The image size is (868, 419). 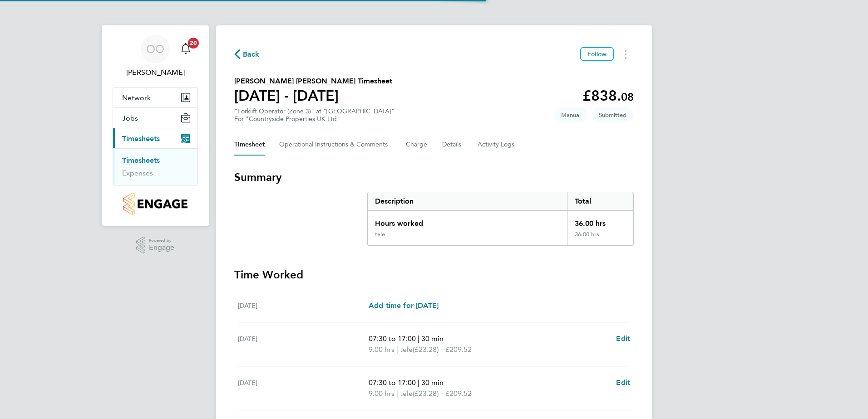 I want to click on button: Operational Instructions & Comments, so click(x=335, y=145).